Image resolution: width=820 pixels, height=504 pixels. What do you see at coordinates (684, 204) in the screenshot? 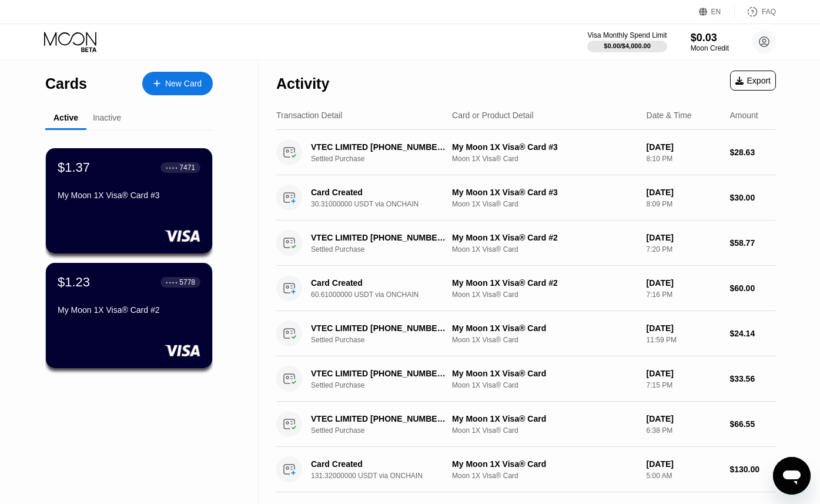
I see `div: 8:09 PM` at bounding box center [684, 204].